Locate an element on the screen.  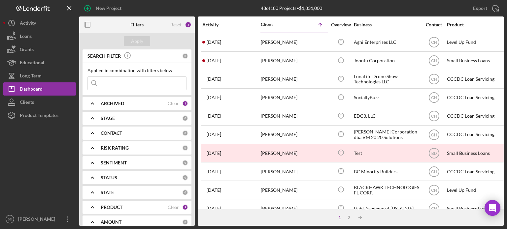
div: Contact is located at coordinates (433, 25).